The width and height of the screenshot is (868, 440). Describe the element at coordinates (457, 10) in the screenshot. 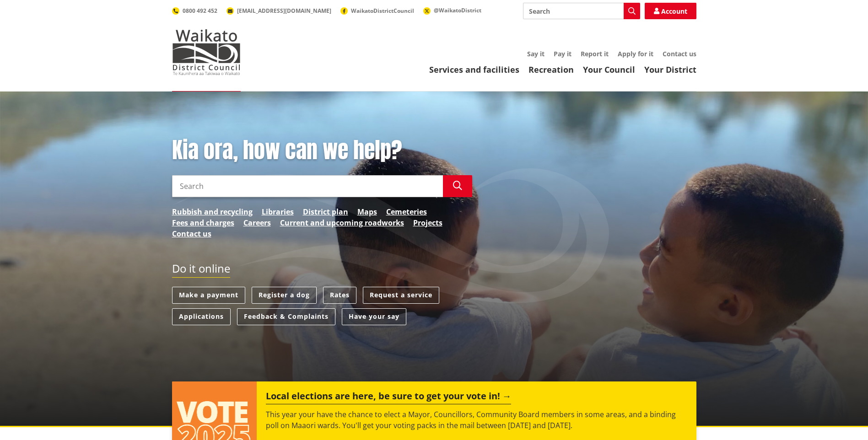

I see `span: @WaikatoDistrict` at that location.